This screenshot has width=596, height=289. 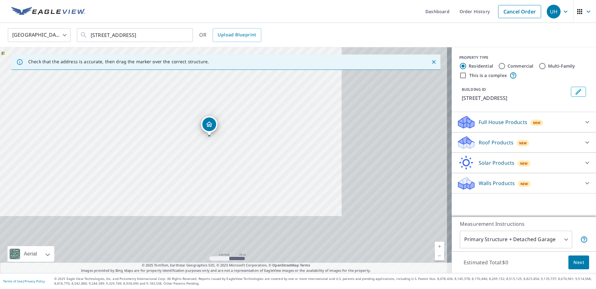 I want to click on div: OR, so click(x=230, y=35).